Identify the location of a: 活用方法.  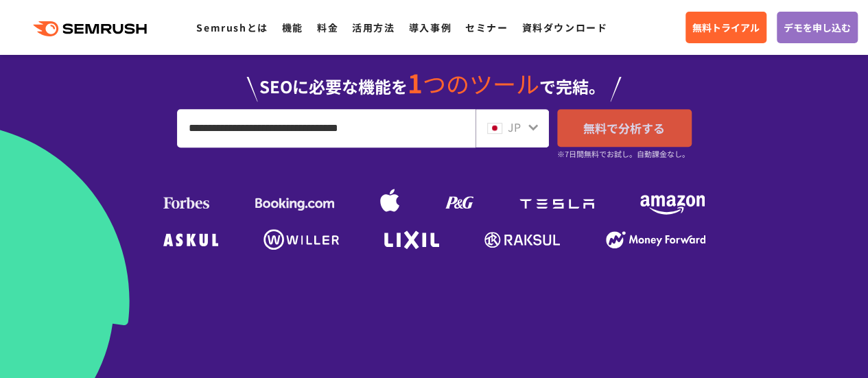
(373, 28).